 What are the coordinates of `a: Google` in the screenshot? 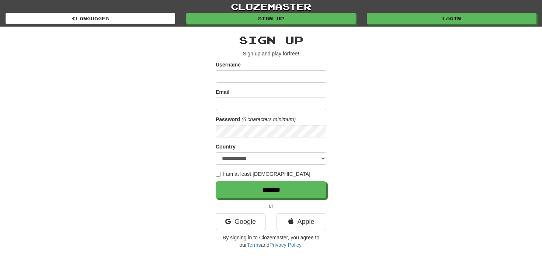 It's located at (240, 221).